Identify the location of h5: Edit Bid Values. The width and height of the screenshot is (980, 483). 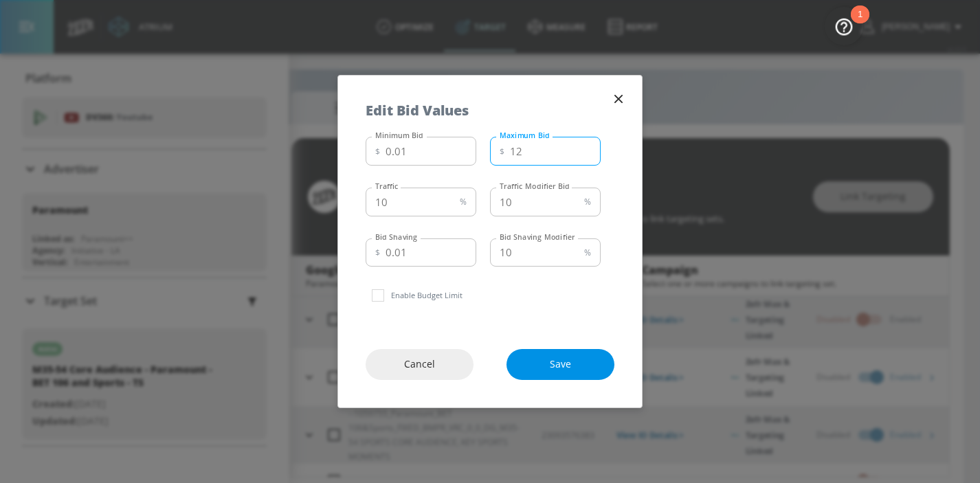
(417, 110).